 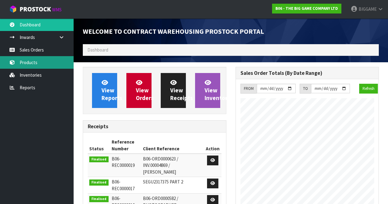 I want to click on h3: Receipts, so click(x=154, y=126).